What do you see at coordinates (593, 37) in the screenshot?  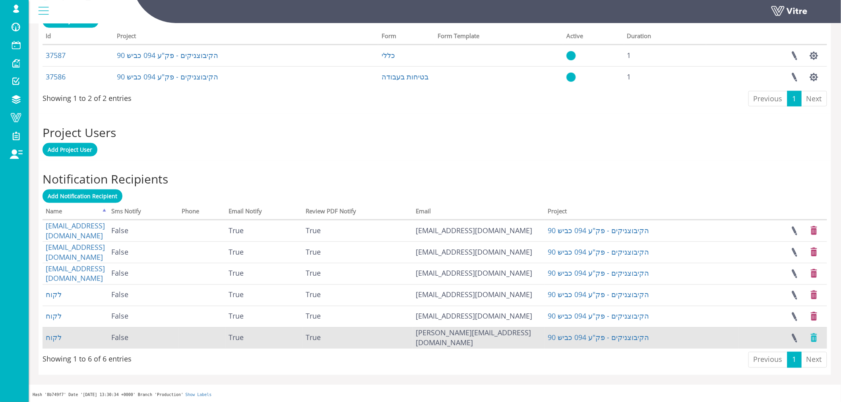 I see `th: Active` at bounding box center [593, 37].